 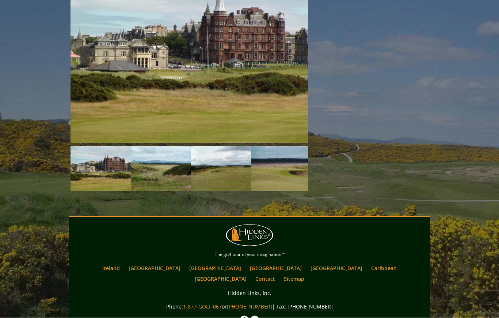 I want to click on a: Ireland, so click(x=111, y=269).